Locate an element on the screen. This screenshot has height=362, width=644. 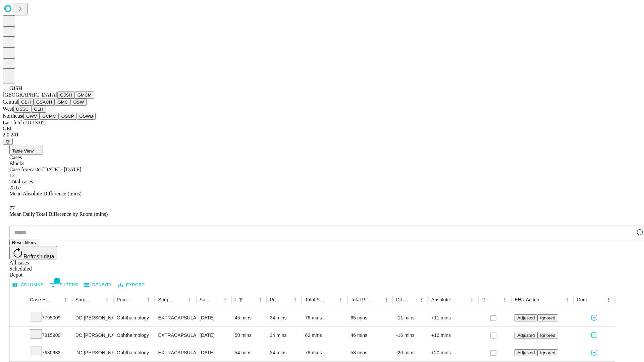
div: 76 mins is located at coordinates (324, 318).